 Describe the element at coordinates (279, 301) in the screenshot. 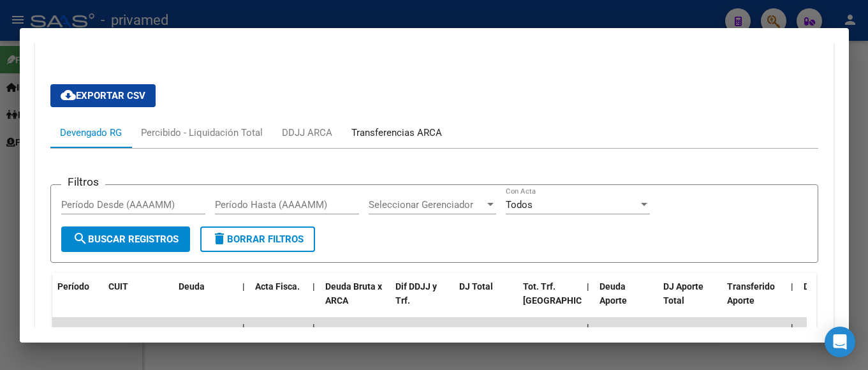

I see `datatable-header-cell: Acta Fisca.` at that location.